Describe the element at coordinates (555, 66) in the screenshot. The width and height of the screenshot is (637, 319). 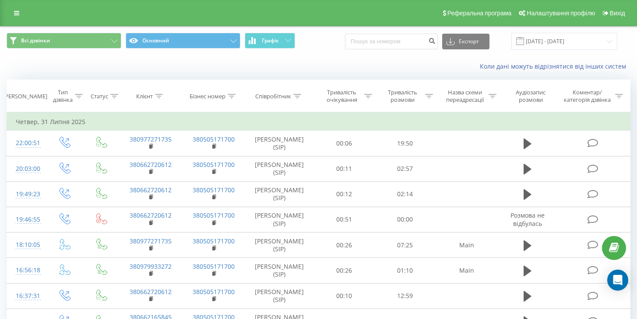
I see `a: Коли дані можуть відрізнятися вiд інших систем` at that location.